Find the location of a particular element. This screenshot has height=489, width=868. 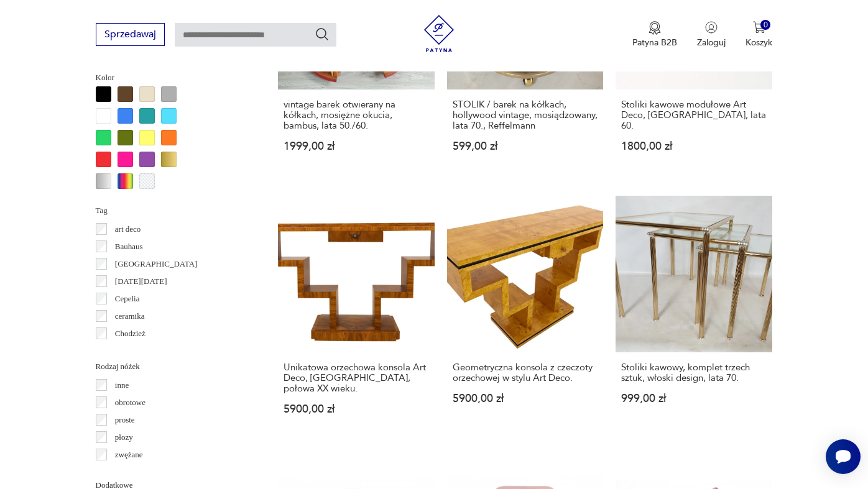

a: Stoliki kawowy, komplet trzech sztuk, włoski design, lata 70.Stoliki kawowy, komplet trzech sztuk... is located at coordinates (694, 317).